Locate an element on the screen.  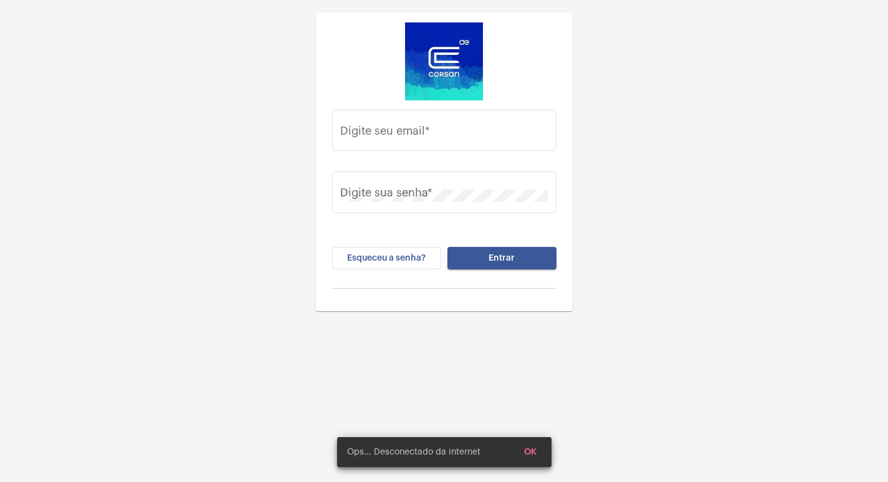
span: OK is located at coordinates (530, 452).